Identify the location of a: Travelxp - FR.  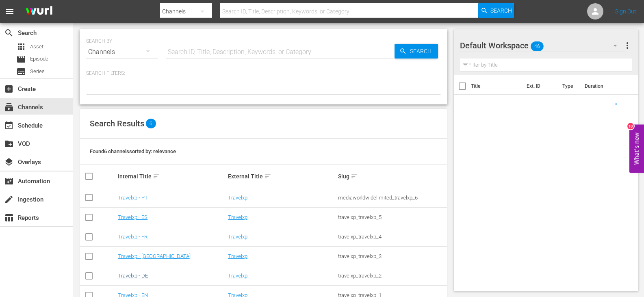
(132, 237).